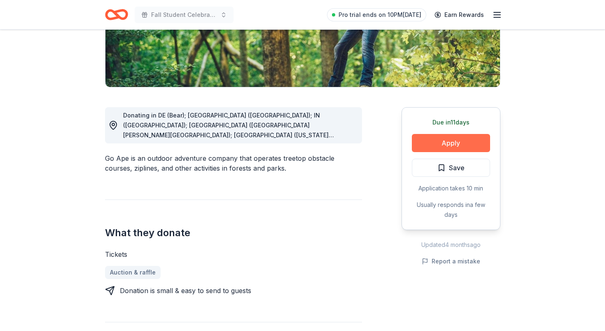  Describe the element at coordinates (233, 233) in the screenshot. I see `h2: What they donate` at that location.